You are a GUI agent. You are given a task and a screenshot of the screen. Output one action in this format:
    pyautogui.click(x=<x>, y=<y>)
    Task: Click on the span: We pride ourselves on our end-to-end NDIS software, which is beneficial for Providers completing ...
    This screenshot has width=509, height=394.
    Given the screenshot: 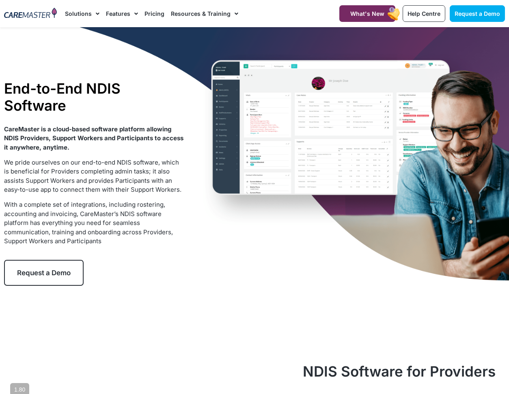 What is the action you would take?
    pyautogui.click(x=92, y=176)
    